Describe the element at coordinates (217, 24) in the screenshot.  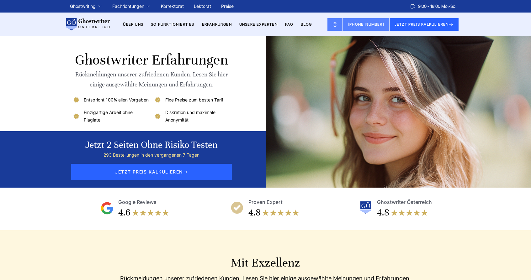
I see `a: Erfahrungen` at that location.